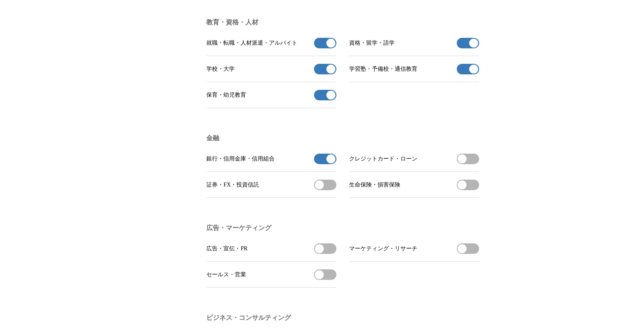 Image resolution: width=644 pixels, height=330 pixels. What do you see at coordinates (343, 22) in the screenshot?
I see `h3: 教育・資格・人材` at bounding box center [343, 22].